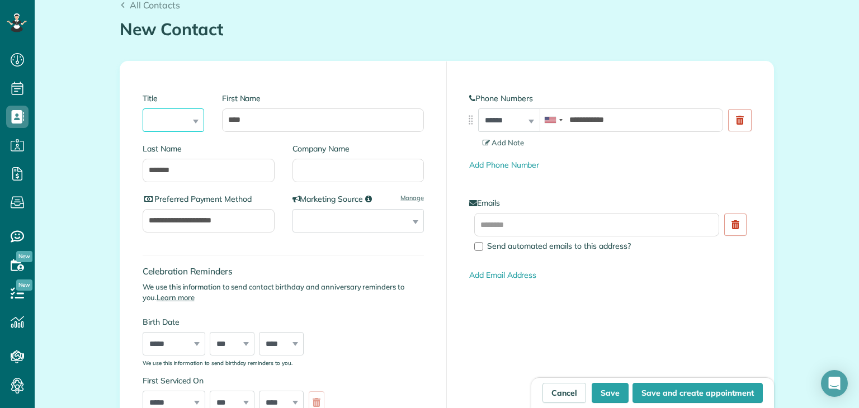 This screenshot has height=408, width=859. What do you see at coordinates (610, 393) in the screenshot?
I see `button: Save` at bounding box center [610, 393].